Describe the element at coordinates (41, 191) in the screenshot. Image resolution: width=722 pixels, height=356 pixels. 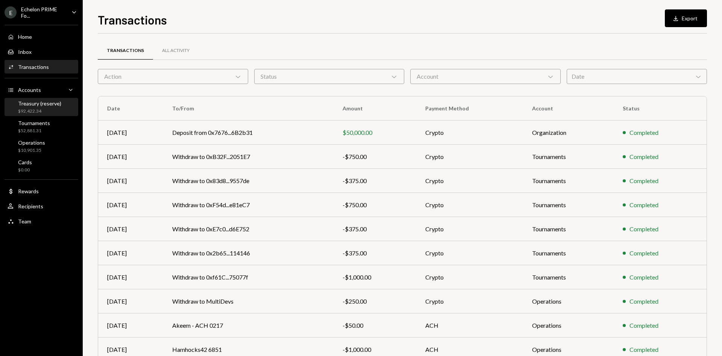
I see `a: Rewards` at that location.